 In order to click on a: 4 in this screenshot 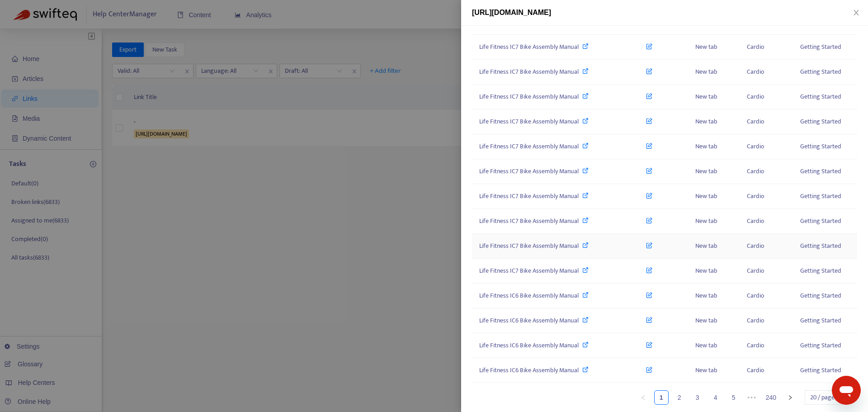, I will do `click(715, 397)`.